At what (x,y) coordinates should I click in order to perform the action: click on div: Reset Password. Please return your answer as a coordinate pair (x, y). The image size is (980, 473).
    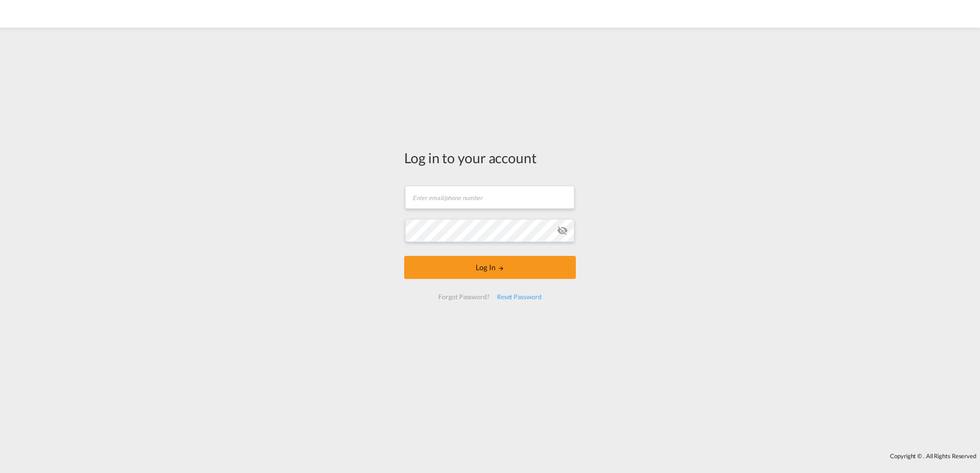
    Looking at the image, I should click on (519, 297).